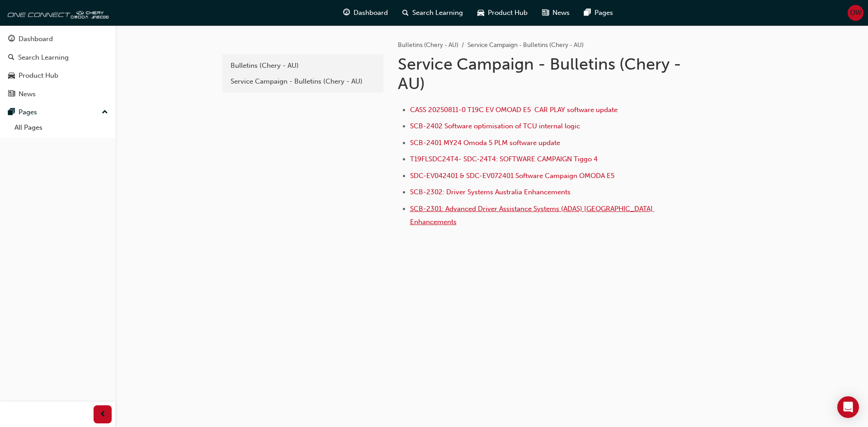 Image resolution: width=868 pixels, height=427 pixels. What do you see at coordinates (57, 112) in the screenshot?
I see `button: Pages` at bounding box center [57, 112].